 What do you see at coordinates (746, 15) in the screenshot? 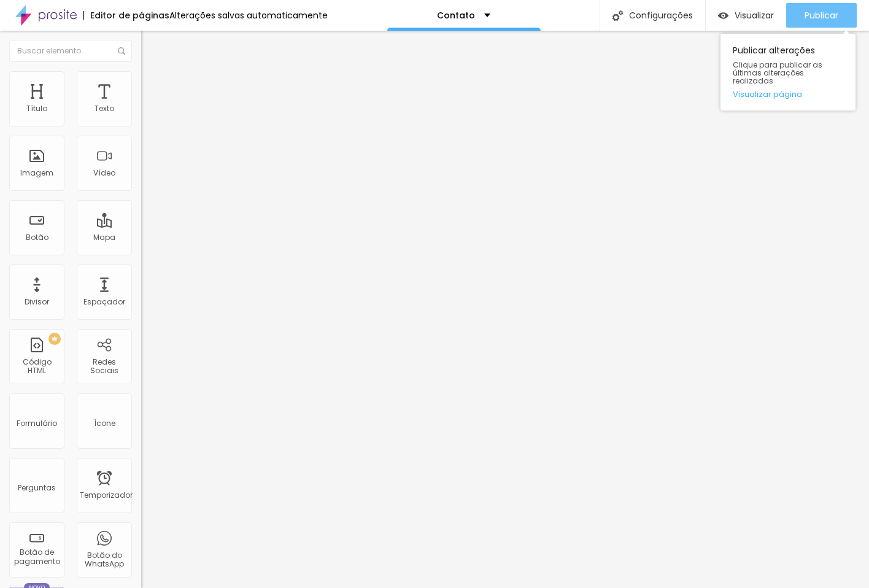
I see `button: Visualizar` at bounding box center [746, 15].